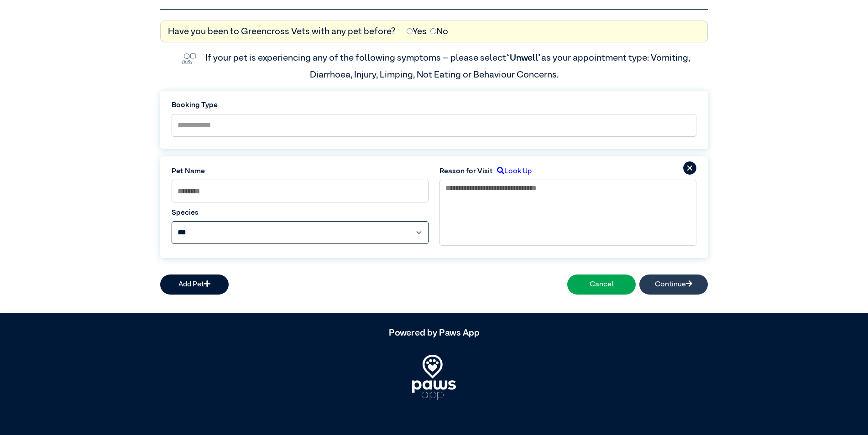 Image resolution: width=868 pixels, height=435 pixels. I want to click on img: vet, so click(189, 59).